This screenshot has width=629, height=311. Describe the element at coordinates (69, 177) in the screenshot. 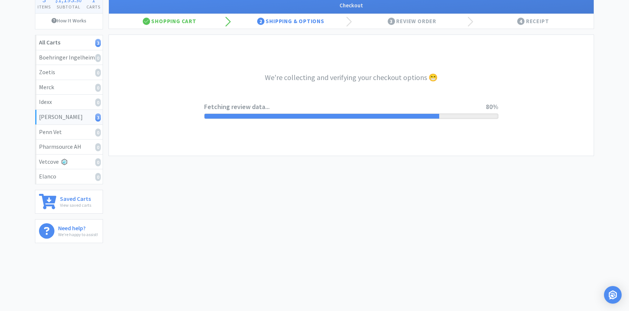

I see `div: Elanco` at that location.